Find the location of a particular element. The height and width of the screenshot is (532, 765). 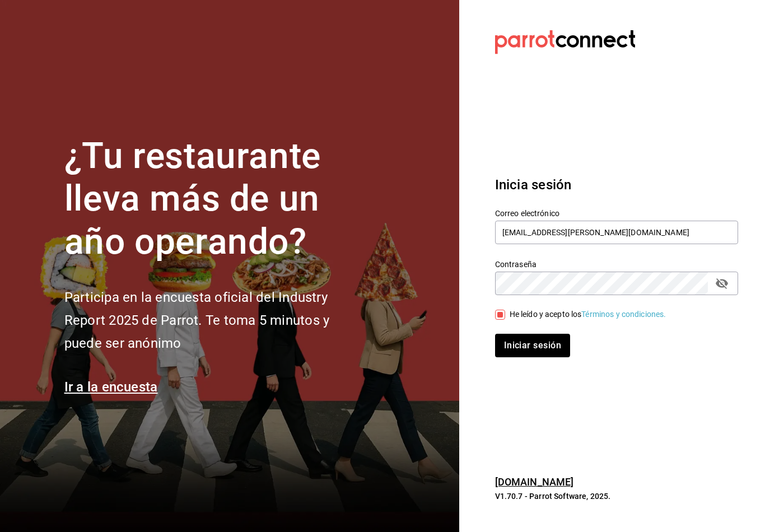

h1: ¿Tu restaurante lleva más de un año operando? is located at coordinates (216, 200).